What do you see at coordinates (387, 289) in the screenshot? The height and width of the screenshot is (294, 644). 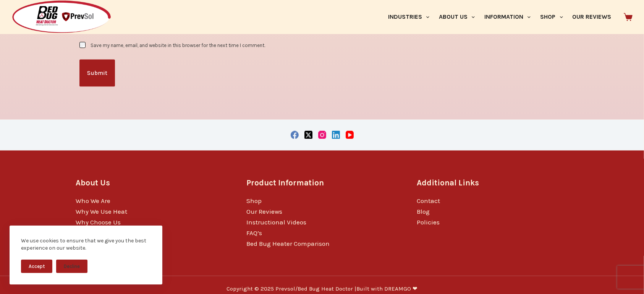 I see `a: Built with DREAMGO ❤` at bounding box center [387, 289].